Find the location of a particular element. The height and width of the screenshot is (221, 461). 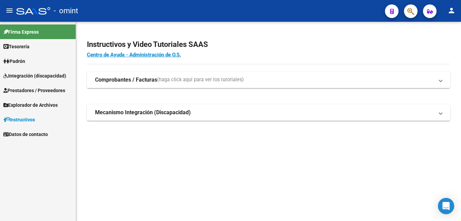

span: Integración (discapacidad) is located at coordinates (35, 76).